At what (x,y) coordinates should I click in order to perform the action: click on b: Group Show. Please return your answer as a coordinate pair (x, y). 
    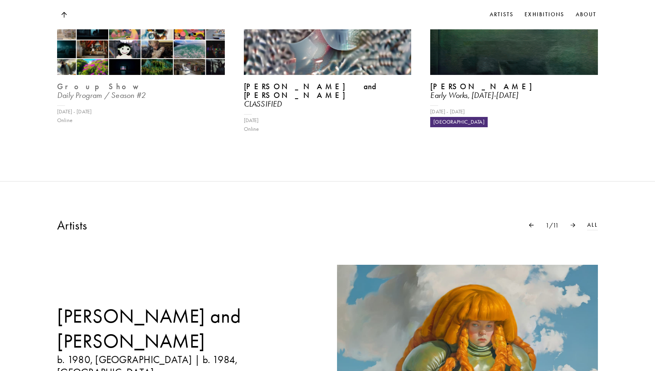
    Looking at the image, I should click on (99, 86).